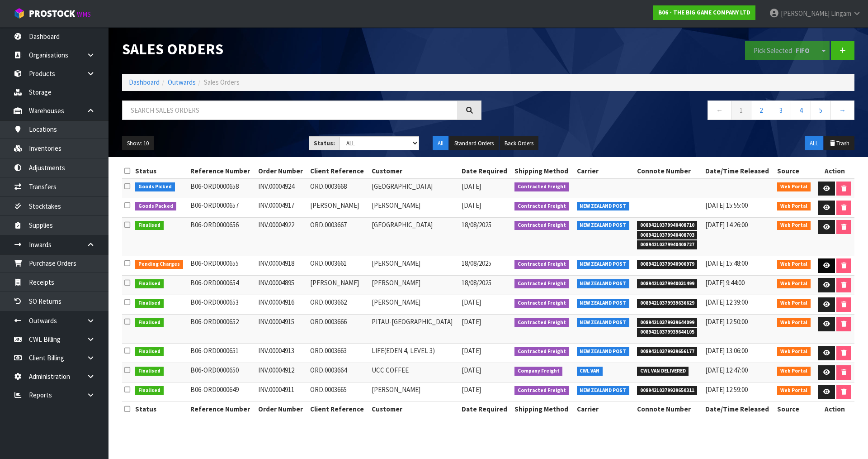 This screenshot has height=459, width=868. What do you see at coordinates (338, 265) in the screenshot?
I see `td: ORD.0003661` at bounding box center [338, 265].